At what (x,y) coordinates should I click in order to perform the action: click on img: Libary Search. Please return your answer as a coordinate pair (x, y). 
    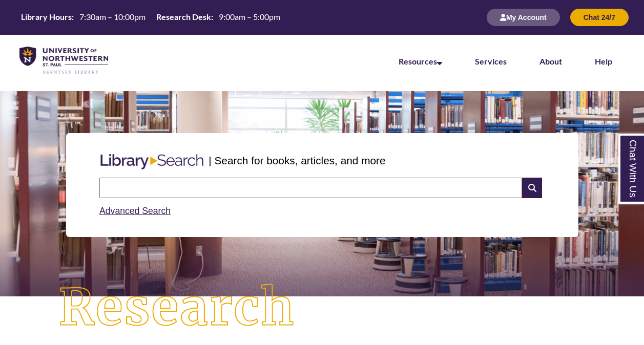
    Looking at the image, I should click on (152, 162).